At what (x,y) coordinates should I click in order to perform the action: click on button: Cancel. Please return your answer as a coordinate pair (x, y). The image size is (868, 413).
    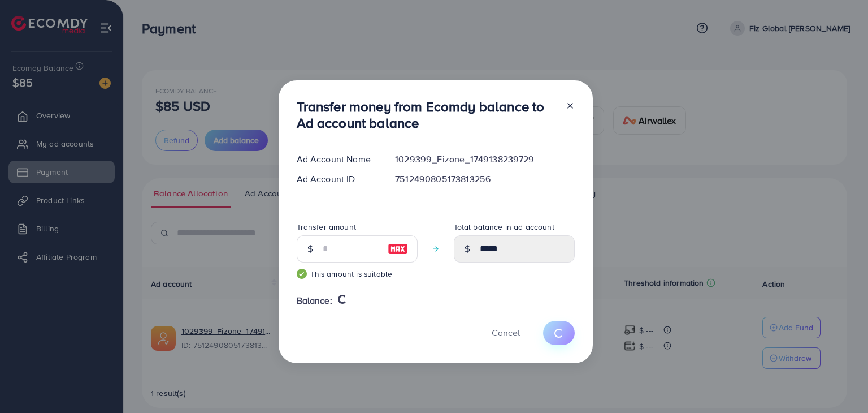
    Looking at the image, I should click on (506, 332).